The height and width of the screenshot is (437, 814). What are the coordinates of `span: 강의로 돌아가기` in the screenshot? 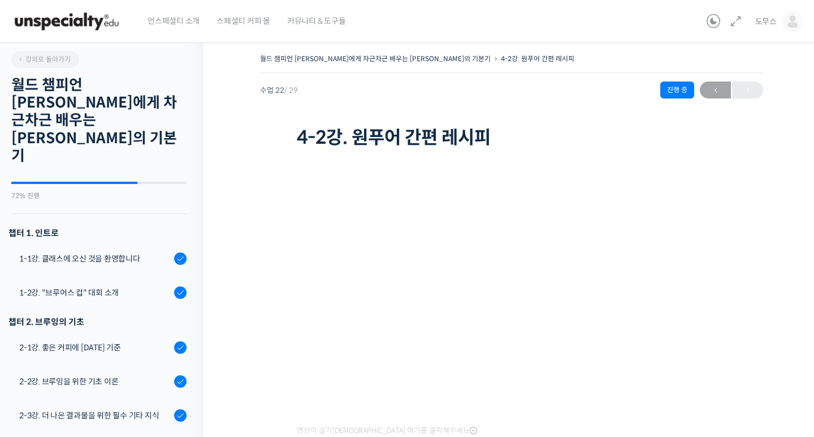 It's located at (44, 59).